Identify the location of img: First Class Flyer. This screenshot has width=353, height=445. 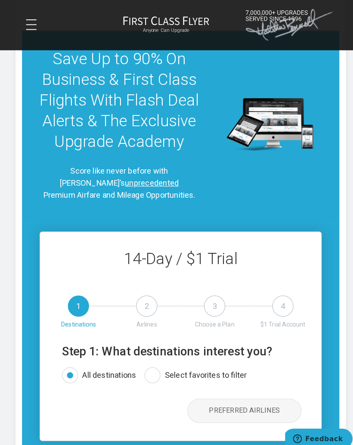
(162, 20).